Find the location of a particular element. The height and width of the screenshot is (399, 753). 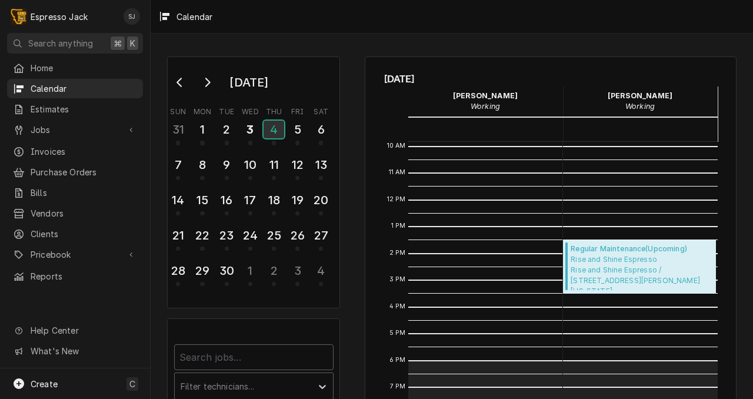

div: 28 is located at coordinates (178, 271).